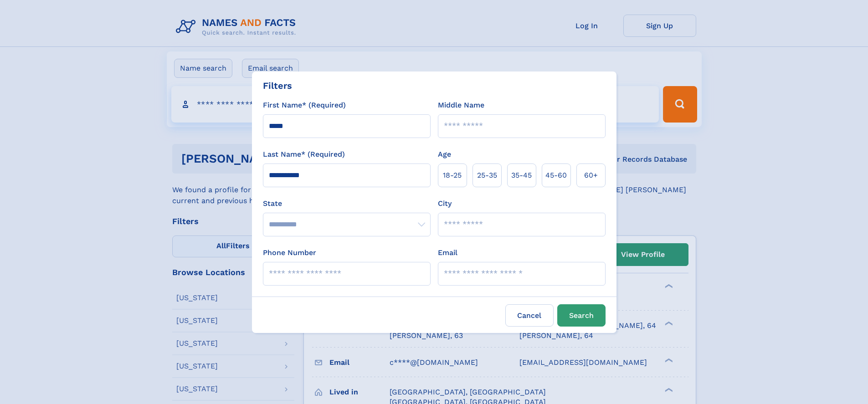 This screenshot has height=404, width=868. Describe the element at coordinates (590, 175) in the screenshot. I see `span: 60+` at that location.